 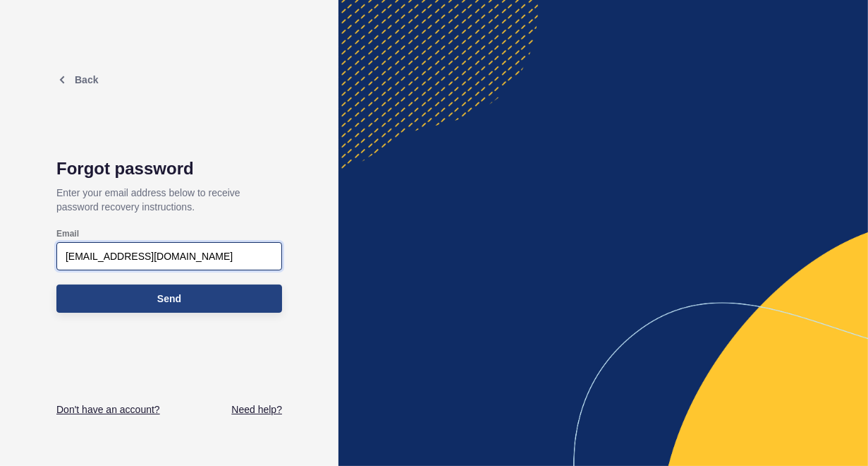 What do you see at coordinates (169, 256) in the screenshot?
I see `input: e.g. name@company.com` at bounding box center [169, 256].